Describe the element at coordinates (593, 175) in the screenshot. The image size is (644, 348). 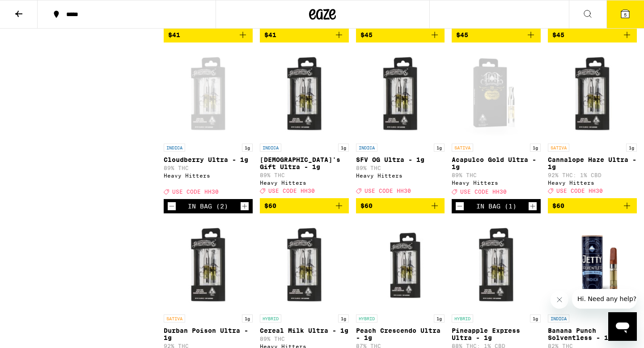
I see `p: 92% THC: 1% CBD` at that location.